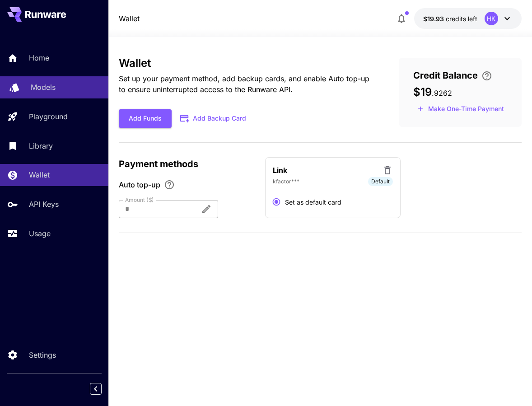  Describe the element at coordinates (41, 146) in the screenshot. I see `p: Library` at that location.